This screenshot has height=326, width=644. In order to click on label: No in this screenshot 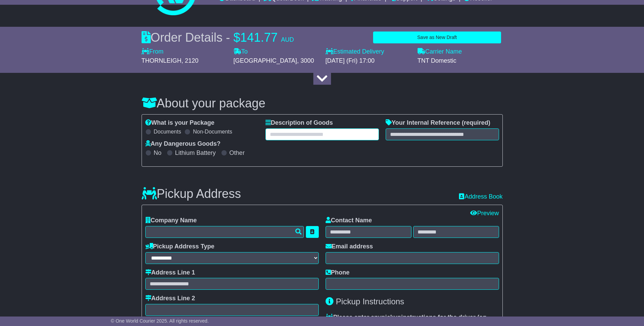, I will do `click(158, 153)`.